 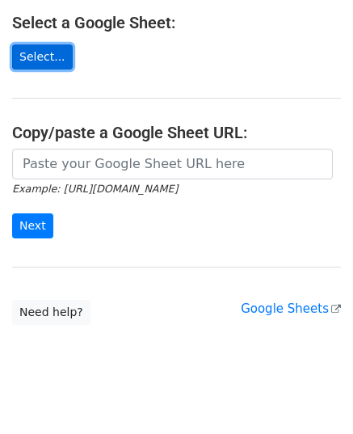 What do you see at coordinates (313, 395) in the screenshot?
I see `div: Chat-widget` at bounding box center [313, 395].